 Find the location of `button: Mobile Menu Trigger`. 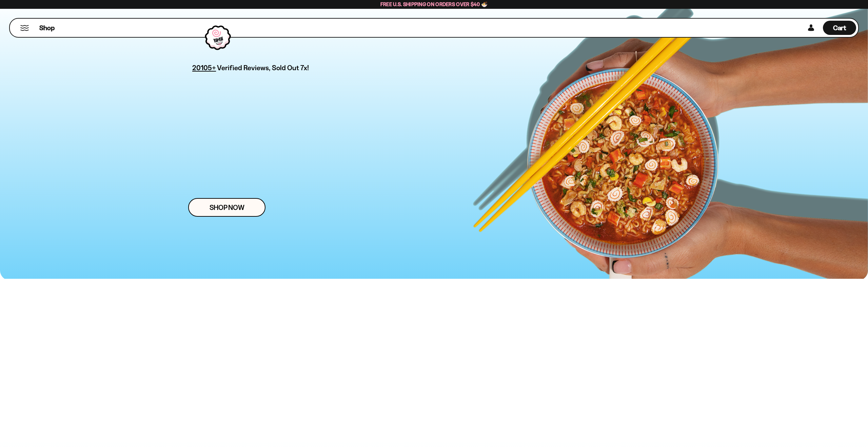

button: Mobile Menu Trigger is located at coordinates (24, 28).